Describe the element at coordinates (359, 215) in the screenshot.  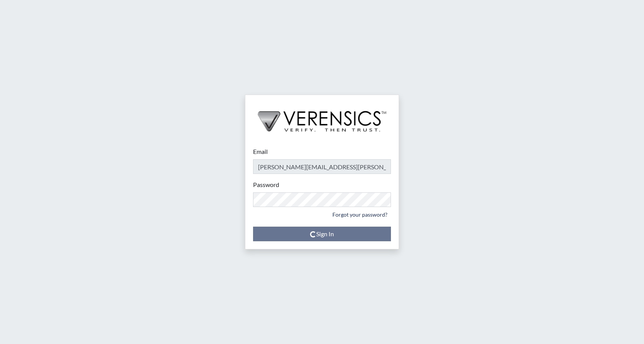
I see `a: Forgot your password?` at that location.